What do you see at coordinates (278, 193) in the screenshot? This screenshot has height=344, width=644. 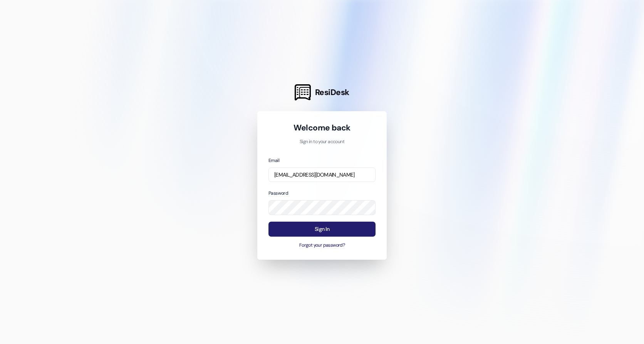 I see `label: Password` at bounding box center [278, 193].